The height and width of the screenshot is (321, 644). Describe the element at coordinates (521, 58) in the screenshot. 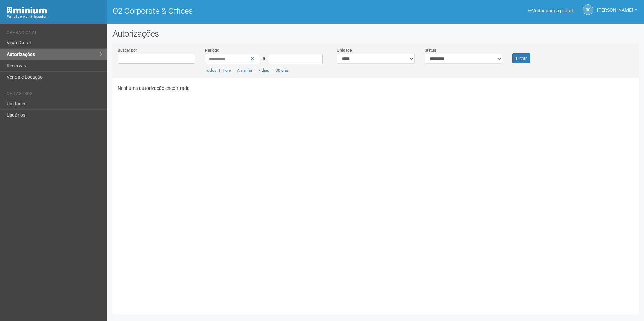

I see `button: Filtrar` at that location.